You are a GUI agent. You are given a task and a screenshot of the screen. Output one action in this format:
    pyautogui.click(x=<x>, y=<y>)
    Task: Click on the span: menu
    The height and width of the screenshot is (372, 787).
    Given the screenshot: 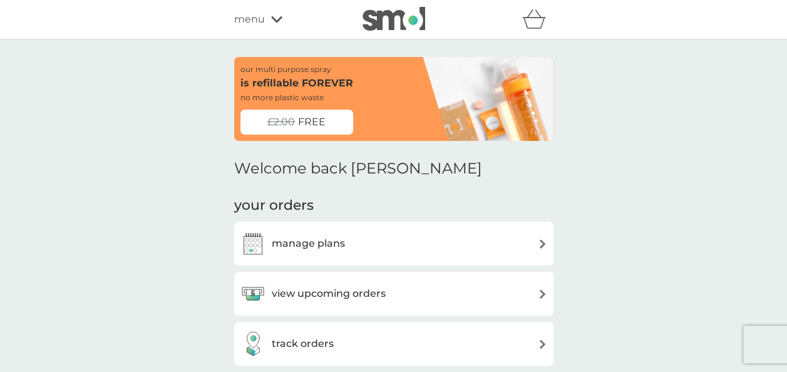 What is the action you would take?
    pyautogui.click(x=249, y=19)
    